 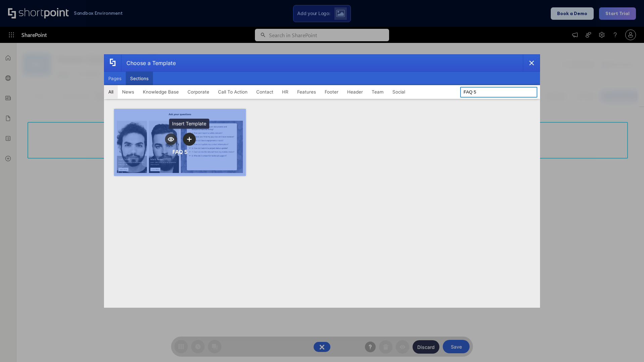 What do you see at coordinates (180, 152) in the screenshot?
I see `div: FAQ 5` at bounding box center [180, 152].